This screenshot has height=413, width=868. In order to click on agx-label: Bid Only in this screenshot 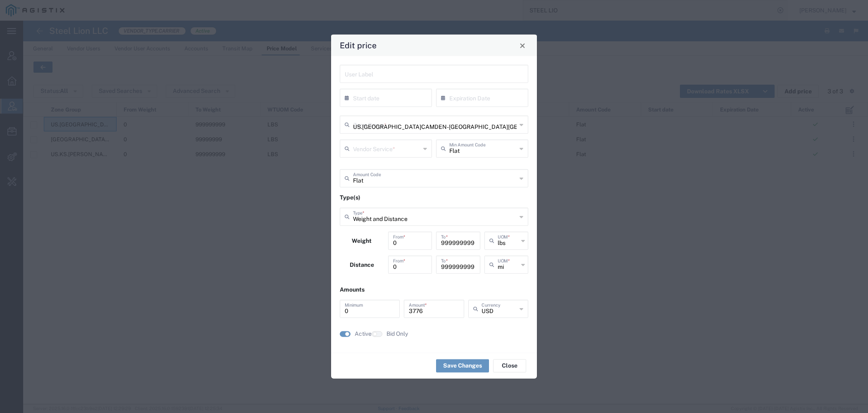, I will do `click(397, 334)`.